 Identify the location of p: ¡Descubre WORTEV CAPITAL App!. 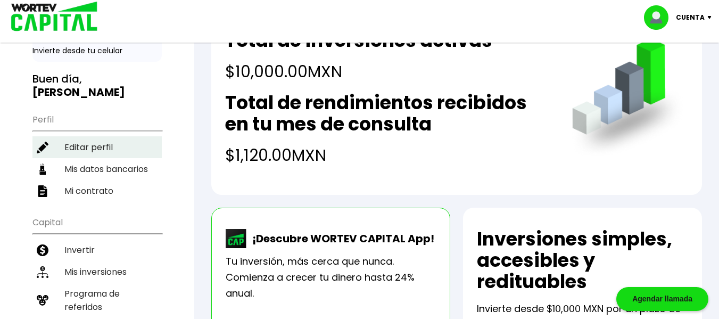
(341, 238).